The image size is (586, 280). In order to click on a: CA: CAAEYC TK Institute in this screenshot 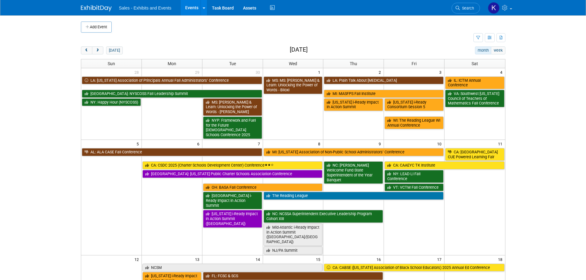, I will do `click(444, 165)`.